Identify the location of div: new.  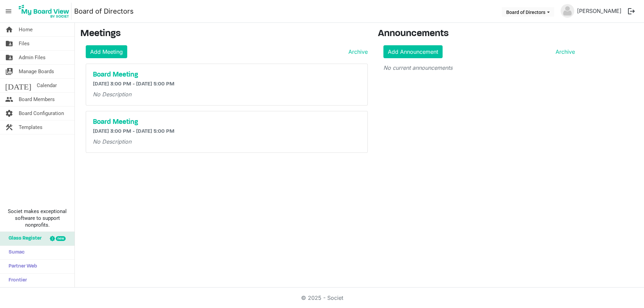
(60, 239).